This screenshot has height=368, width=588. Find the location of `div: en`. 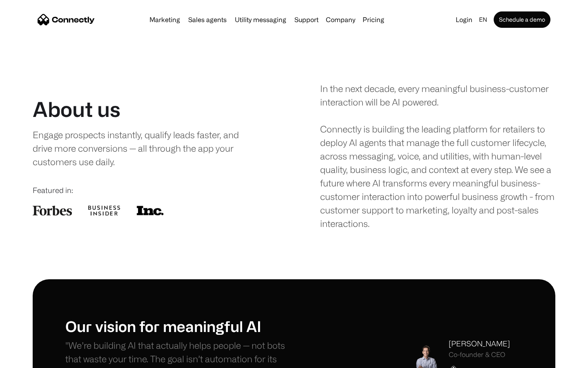

div: en is located at coordinates (483, 20).